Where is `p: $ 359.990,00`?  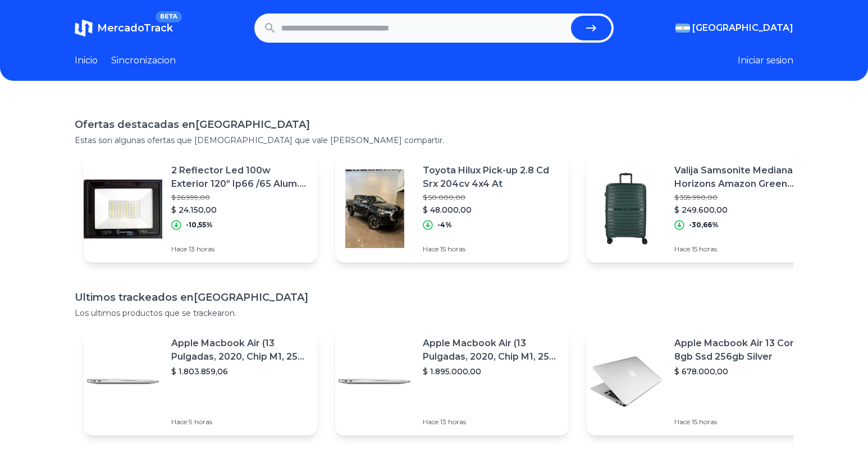 p: $ 359.990,00 is located at coordinates (743, 197).